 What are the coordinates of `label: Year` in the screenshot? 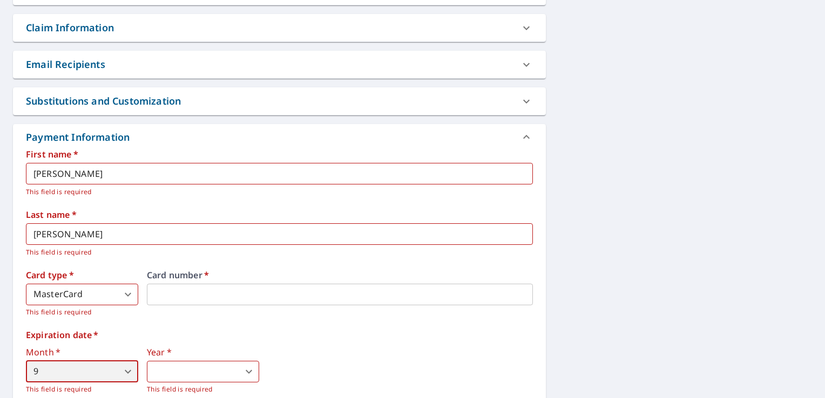 It's located at (203, 352).